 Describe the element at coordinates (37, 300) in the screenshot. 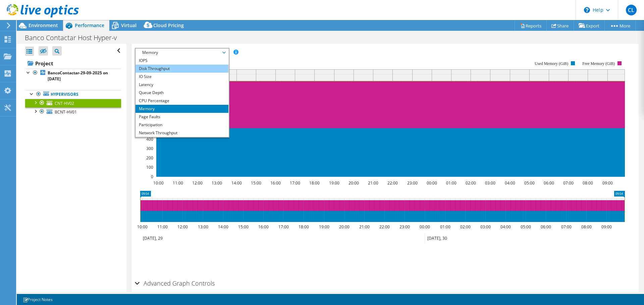

I see `a: Project Notes` at that location.